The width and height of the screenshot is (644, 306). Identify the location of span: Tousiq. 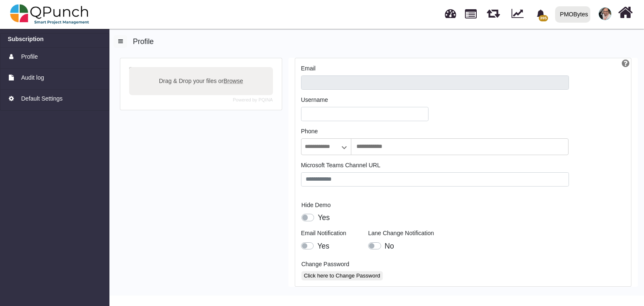
(605, 14).